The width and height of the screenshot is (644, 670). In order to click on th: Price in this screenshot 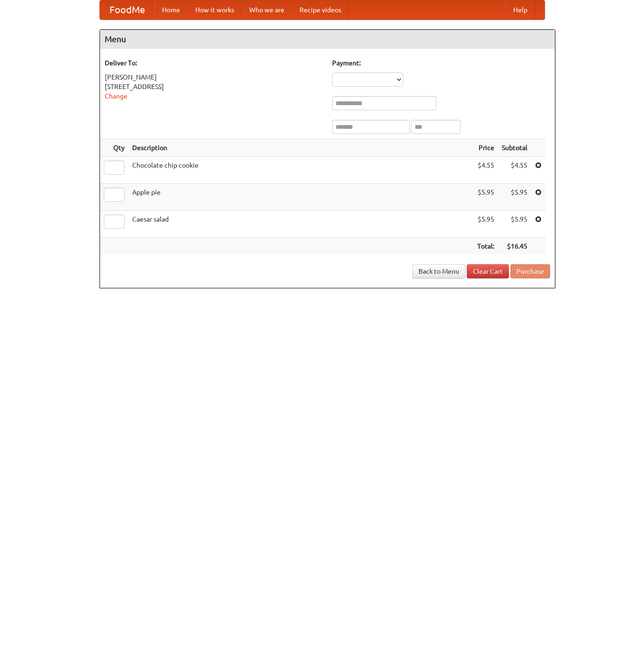, I will do `click(486, 148)`.